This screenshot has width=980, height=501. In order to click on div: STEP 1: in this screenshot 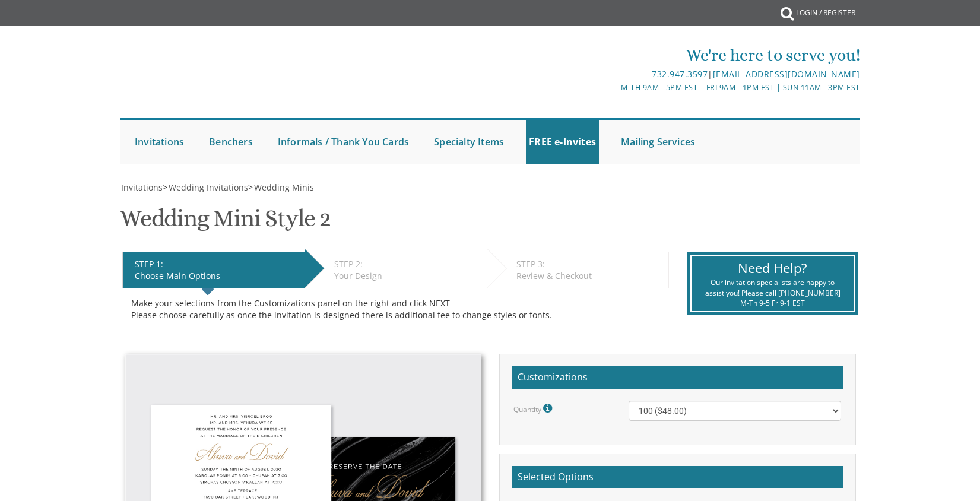, I will do `click(217, 264)`.